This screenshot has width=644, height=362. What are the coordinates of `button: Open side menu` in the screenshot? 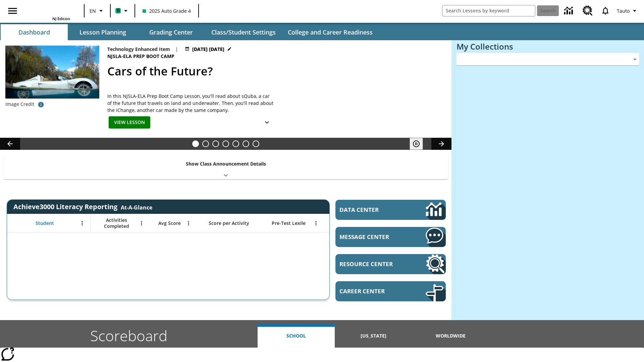 It's located at (12, 11).